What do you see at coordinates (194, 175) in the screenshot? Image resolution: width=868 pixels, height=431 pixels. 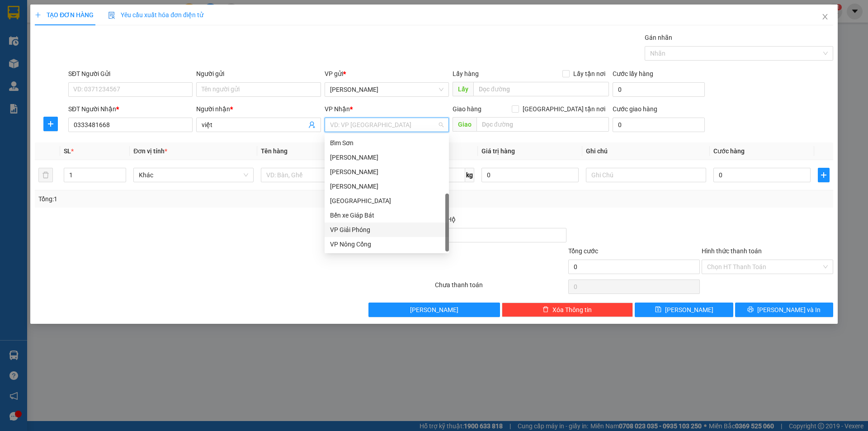 I see `span: Khác` at bounding box center [194, 175].